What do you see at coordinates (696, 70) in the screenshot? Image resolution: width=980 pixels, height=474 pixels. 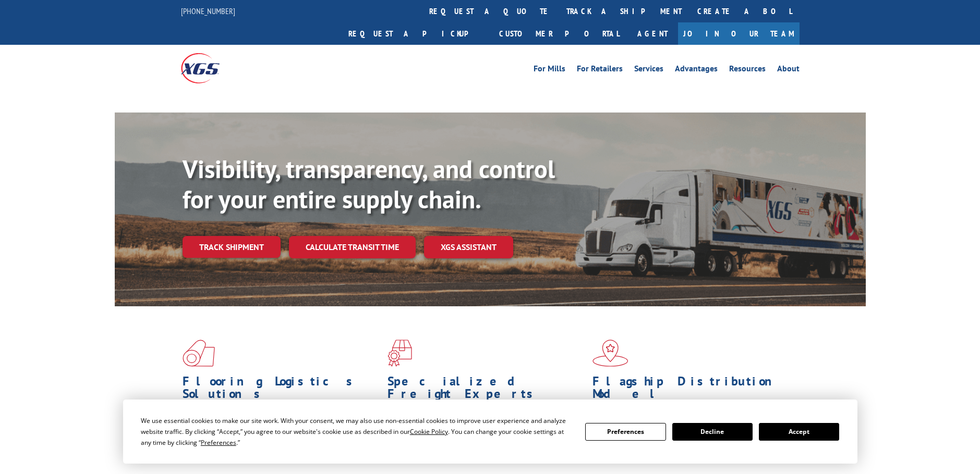 I see `a: Advantages` at bounding box center [696, 70].